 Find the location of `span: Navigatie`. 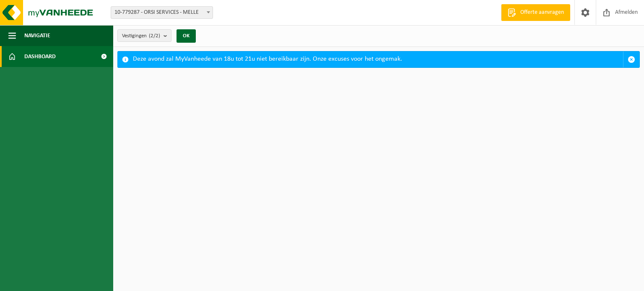

span: Navigatie is located at coordinates (38, 36).